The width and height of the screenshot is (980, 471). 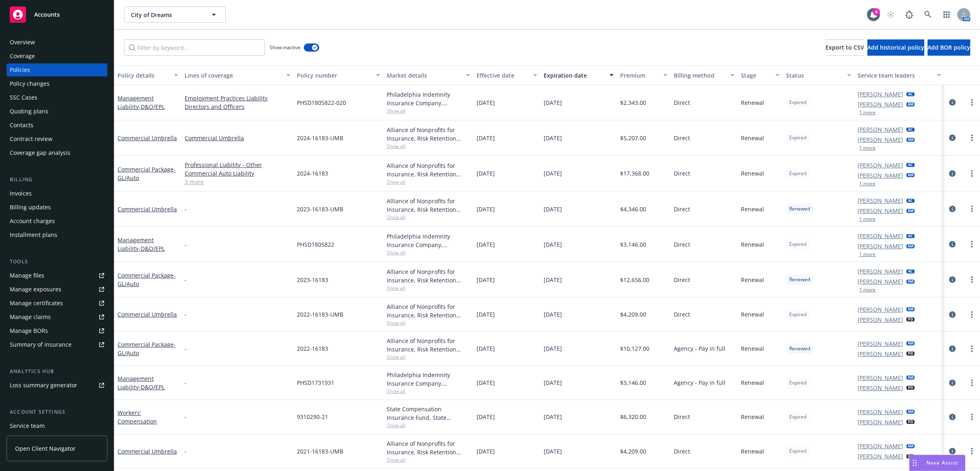 What do you see at coordinates (844, 47) in the screenshot?
I see `span: Export to CSV` at bounding box center [844, 47].